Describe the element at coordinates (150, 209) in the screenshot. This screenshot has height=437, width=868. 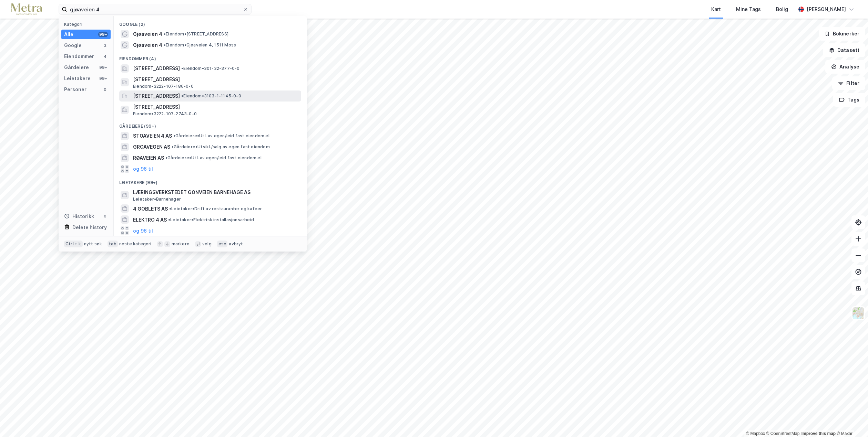
I see `span: 4 GOBLETS AS` at that location.